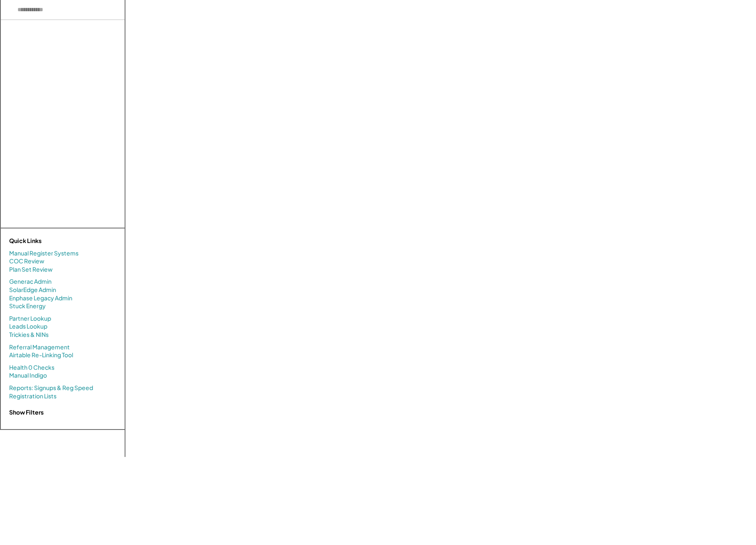 This screenshot has width=756, height=545. I want to click on strong: Show Filters, so click(26, 412).